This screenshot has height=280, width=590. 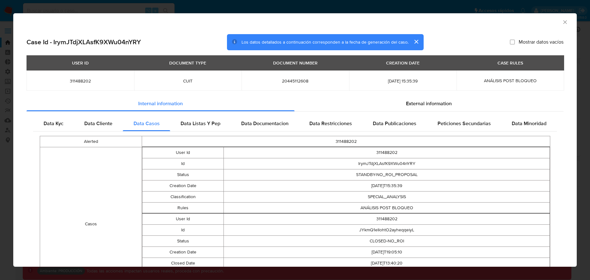 I want to click on div: closure-recommendation-modal, so click(x=295, y=140).